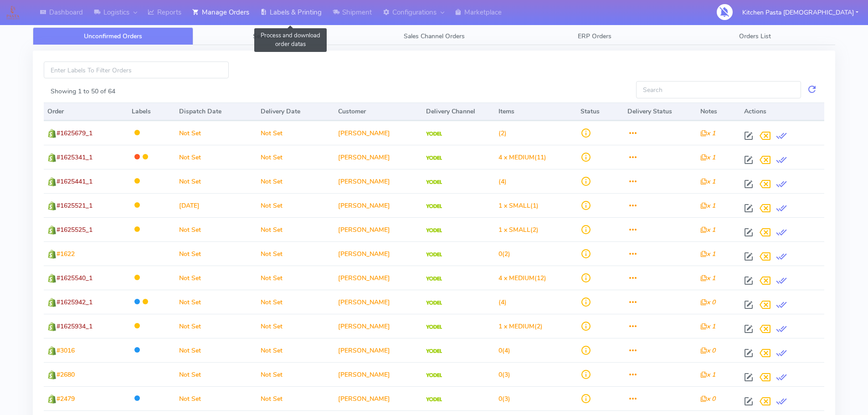  What do you see at coordinates (273, 36) in the screenshot?
I see `span: Search Orders` at bounding box center [273, 36].